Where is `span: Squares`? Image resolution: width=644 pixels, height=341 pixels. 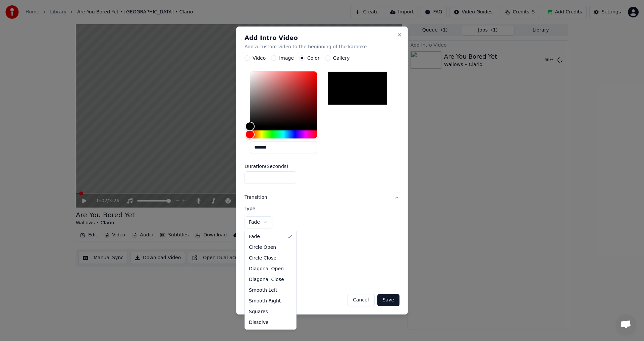 span: Squares is located at coordinates (258, 312).